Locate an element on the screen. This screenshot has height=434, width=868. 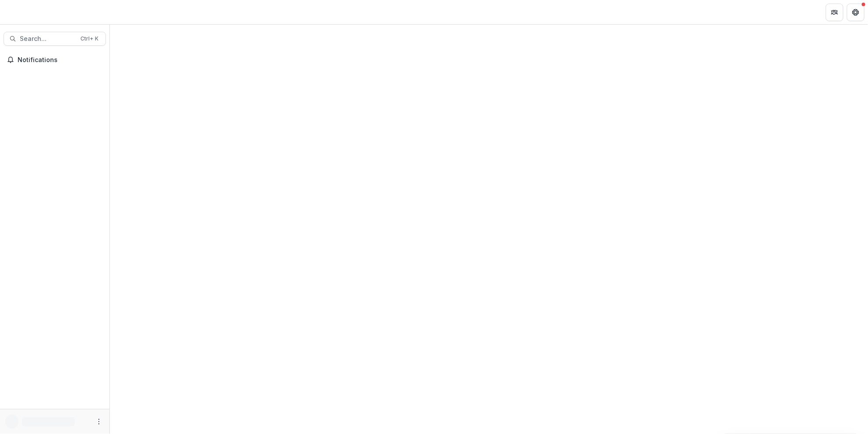
button: Partners is located at coordinates (835, 12).